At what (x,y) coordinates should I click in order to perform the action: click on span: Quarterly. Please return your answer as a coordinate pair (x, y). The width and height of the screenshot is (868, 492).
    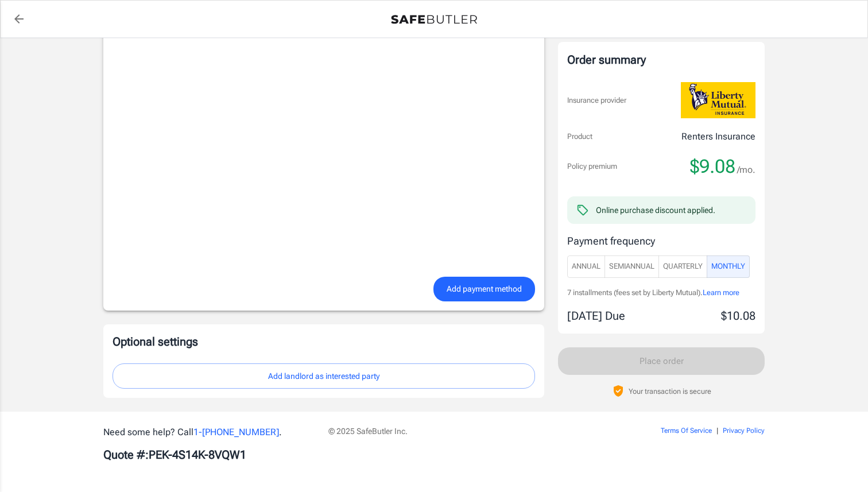
    Looking at the image, I should click on (683, 266).